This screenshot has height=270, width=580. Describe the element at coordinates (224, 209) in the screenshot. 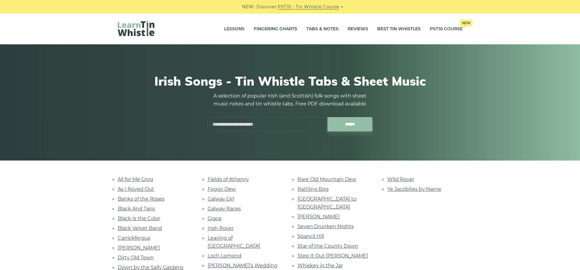

I see `a: Galway Races` at that location.